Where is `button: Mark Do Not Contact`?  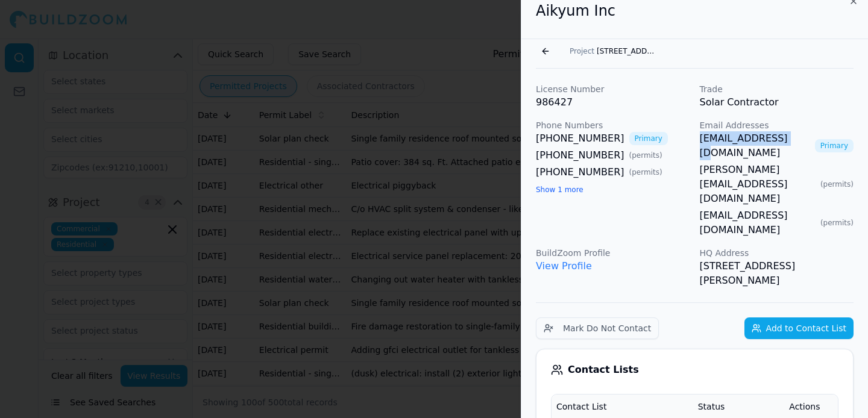
button: Mark Do Not Contact is located at coordinates (597, 328).